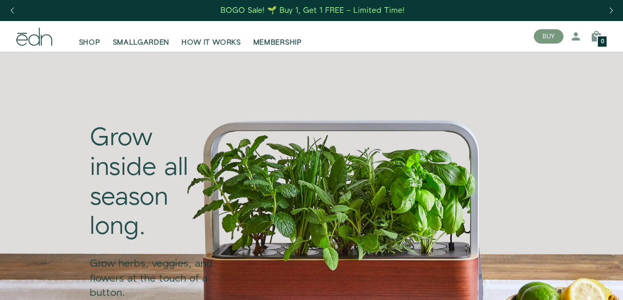  I want to click on button: BUY, so click(548, 36).